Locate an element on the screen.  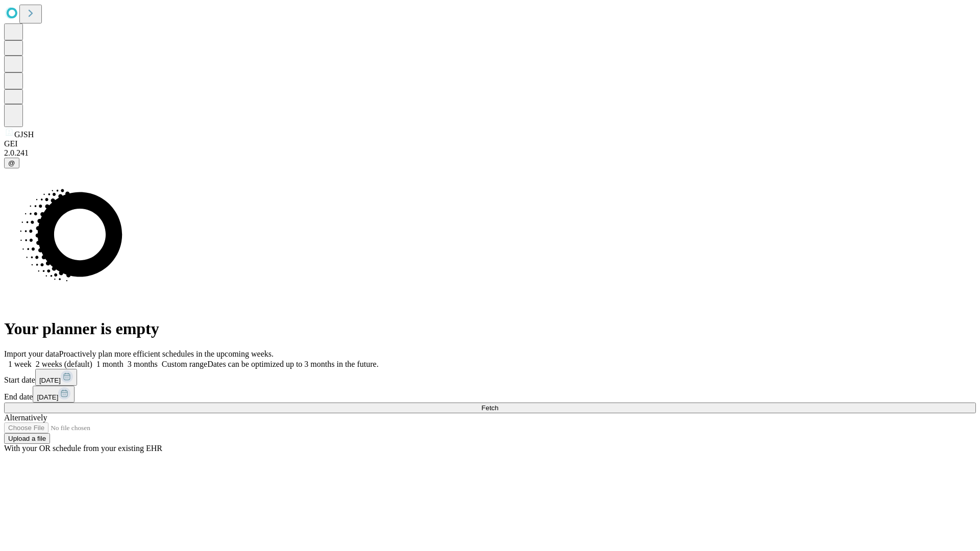
span: 3 months is located at coordinates (142, 364).